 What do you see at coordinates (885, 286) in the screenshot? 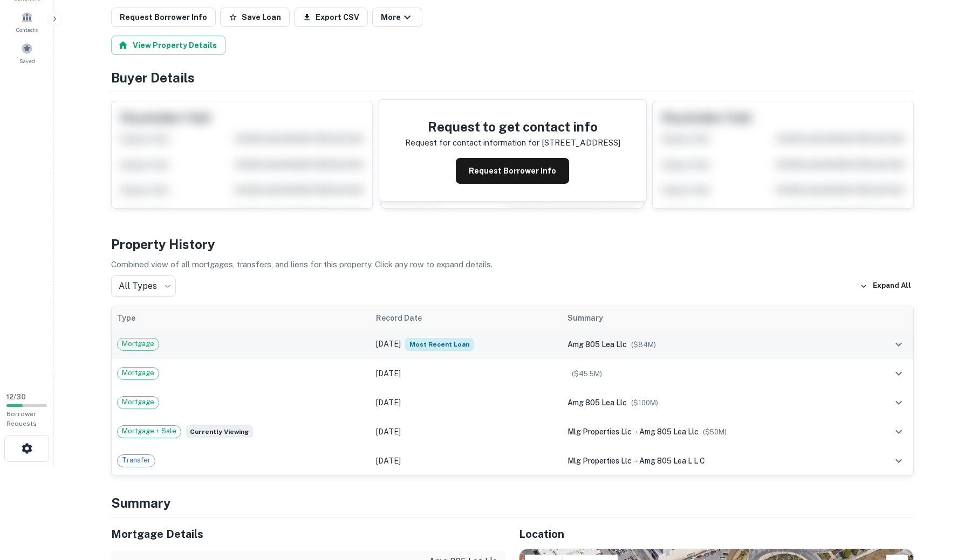
I see `button: Expand All` at bounding box center [885, 286].